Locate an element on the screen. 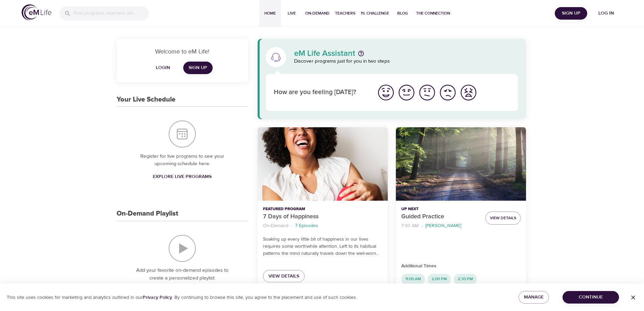  button: I'm feeling good is located at coordinates (406, 92).